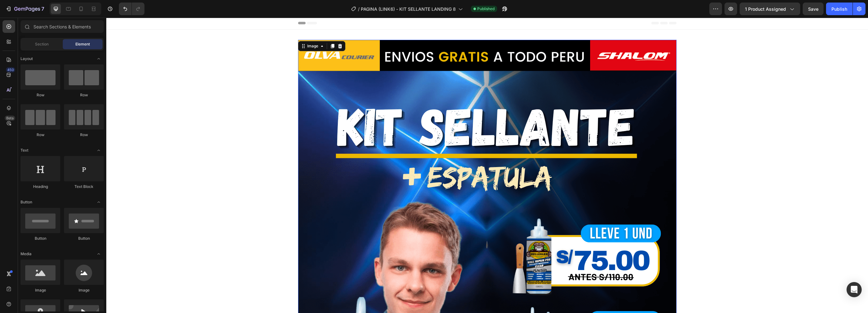  What do you see at coordinates (854, 289) in the screenshot?
I see `div: Open Intercom Messenger` at bounding box center [854, 289].